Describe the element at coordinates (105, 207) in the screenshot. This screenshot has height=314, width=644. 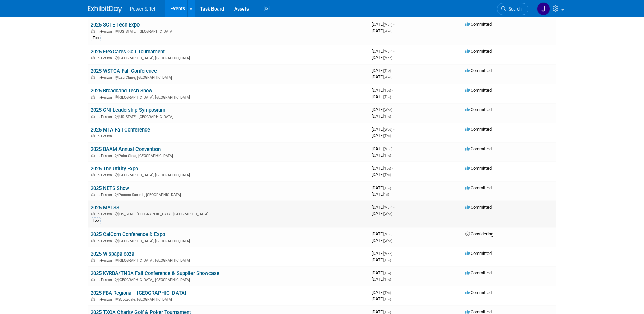
I see `a: 2025 MATSS` at that location.